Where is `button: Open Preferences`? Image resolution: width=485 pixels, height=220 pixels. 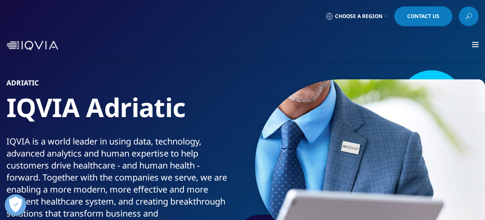
button: Open Preferences is located at coordinates (15, 205).